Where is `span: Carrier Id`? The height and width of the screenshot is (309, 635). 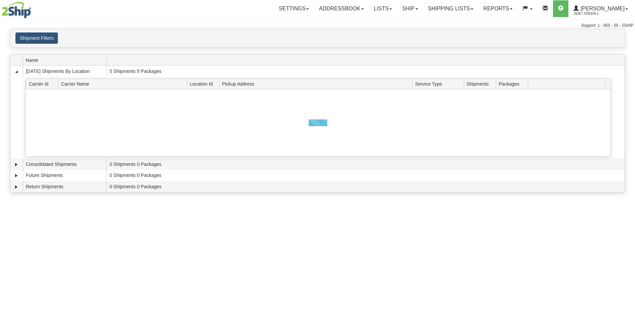
span: Carrier Id is located at coordinates (44, 84).